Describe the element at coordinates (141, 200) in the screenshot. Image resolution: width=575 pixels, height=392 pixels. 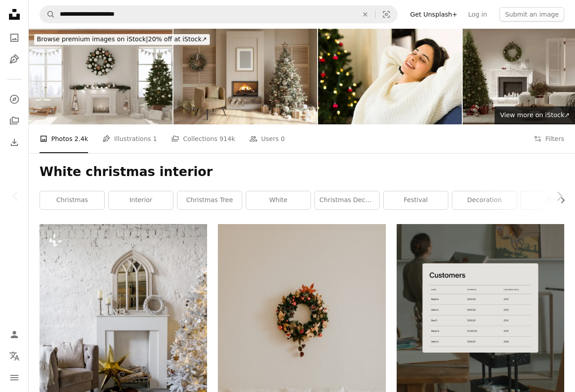
I see `a: interior` at that location.